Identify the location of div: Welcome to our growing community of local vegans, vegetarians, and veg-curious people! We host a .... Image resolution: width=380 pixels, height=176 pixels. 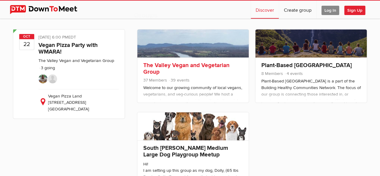
(193, 117).